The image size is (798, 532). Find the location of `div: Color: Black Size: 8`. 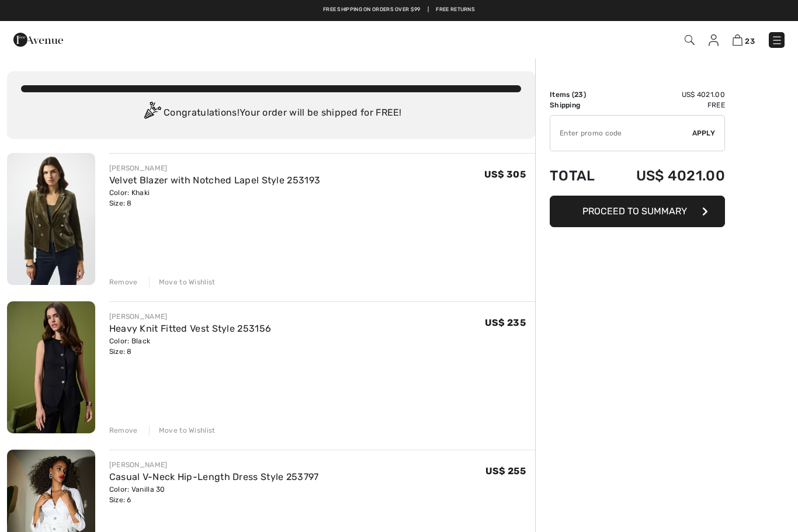

div: Color: Black Size: 8 is located at coordinates (191, 346).